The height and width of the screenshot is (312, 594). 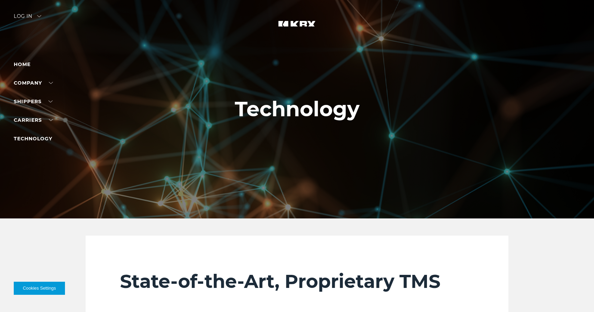 I want to click on a: SHIPPERS, so click(x=33, y=101).